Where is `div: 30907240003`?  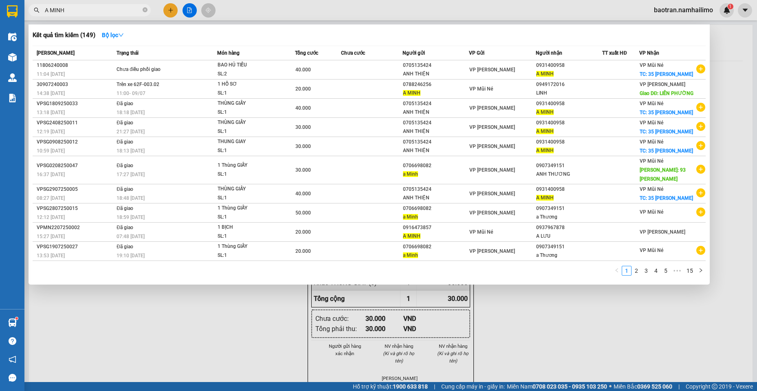
div: 30907240003 is located at coordinates (75, 84).